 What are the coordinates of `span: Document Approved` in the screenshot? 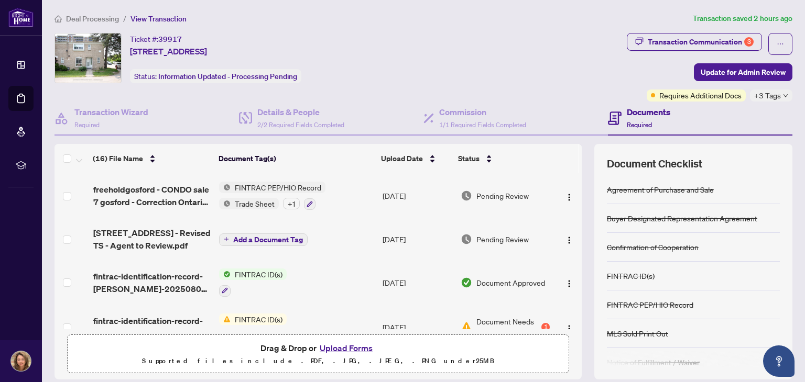 It's located at (510, 283).